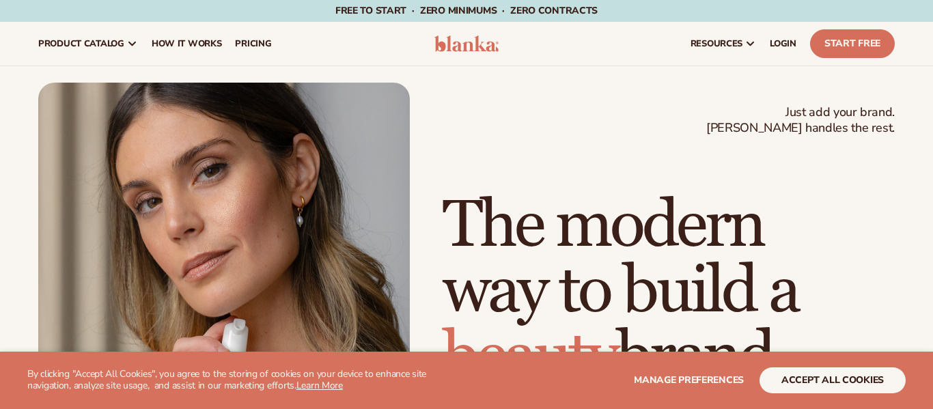 The image size is (933, 409). What do you see at coordinates (81, 44) in the screenshot?
I see `span: product catalog` at bounding box center [81, 44].